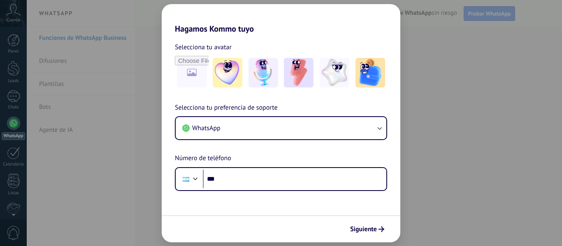 The width and height of the screenshot is (562, 246). What do you see at coordinates (370, 73) in the screenshot?
I see `img: -5.jpeg` at bounding box center [370, 73].